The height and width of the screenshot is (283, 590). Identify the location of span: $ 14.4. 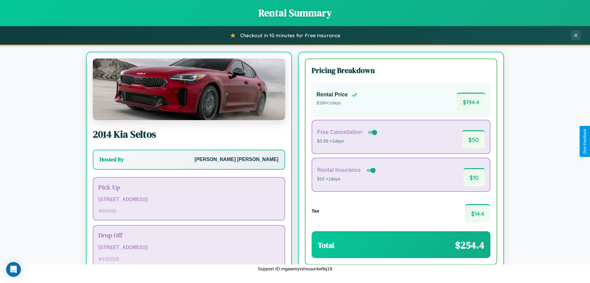
(478, 213).